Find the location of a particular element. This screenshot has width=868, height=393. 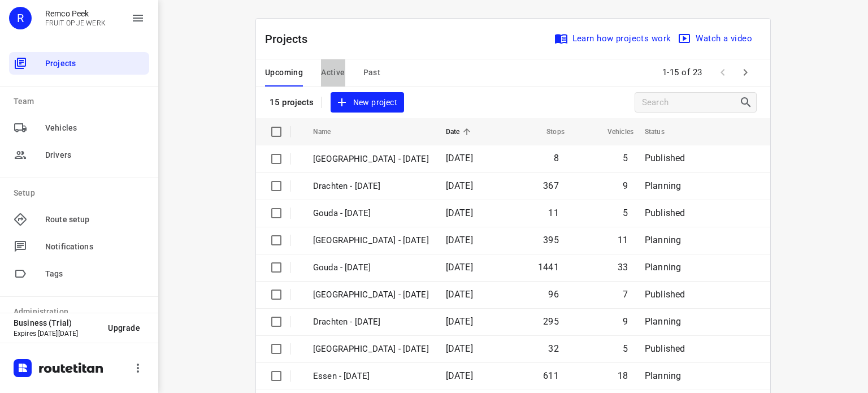

span: Name is located at coordinates (330, 132).